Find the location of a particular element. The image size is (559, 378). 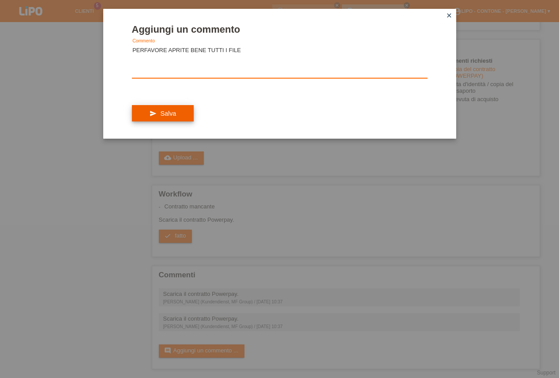

span: Salva is located at coordinates (168, 113).